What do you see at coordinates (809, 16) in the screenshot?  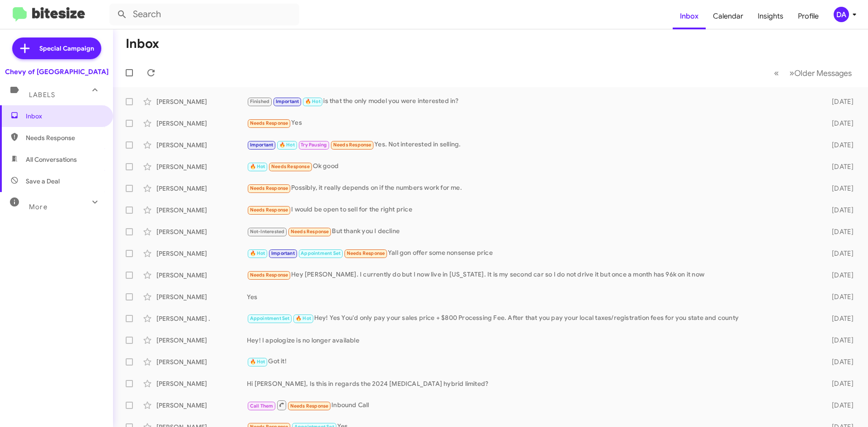 I see `a: Profile` at bounding box center [809, 16].